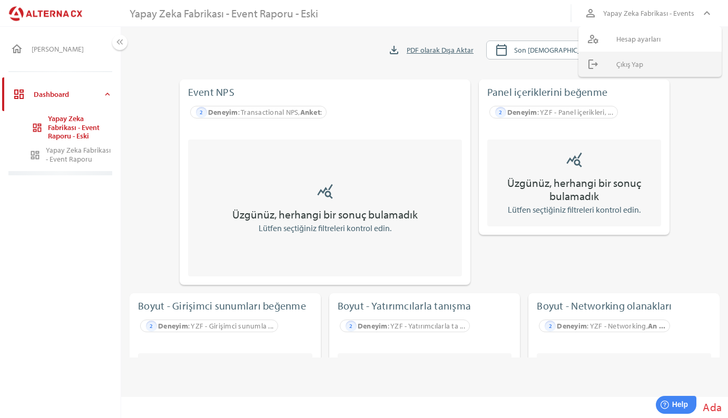 Image resolution: width=728 pixels, height=418 pixels. I want to click on i: person_outline, so click(591, 13).